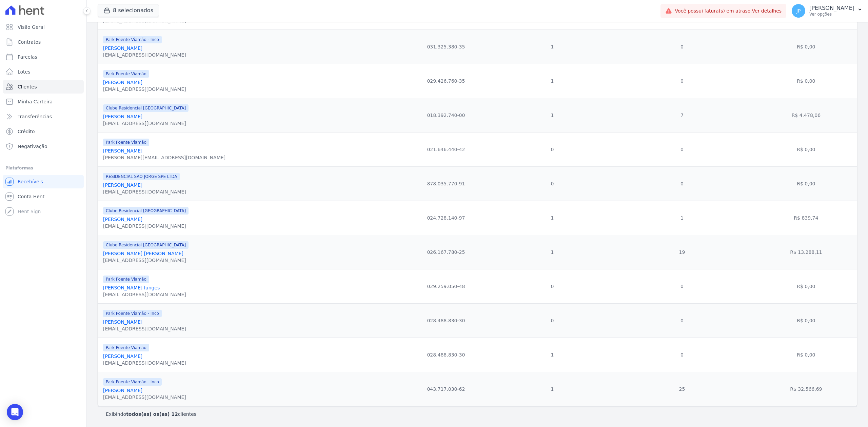  I want to click on span: Contratos, so click(29, 42).